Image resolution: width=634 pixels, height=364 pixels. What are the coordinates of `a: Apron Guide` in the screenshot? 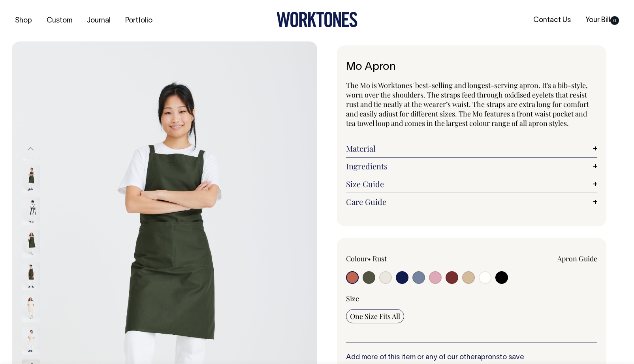 It's located at (577, 259).